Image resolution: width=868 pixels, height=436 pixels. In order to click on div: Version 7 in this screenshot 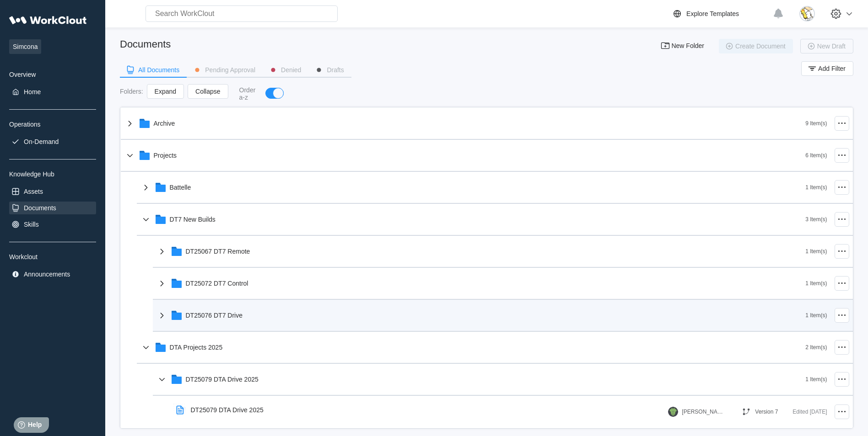, I will do `click(766, 412)`.